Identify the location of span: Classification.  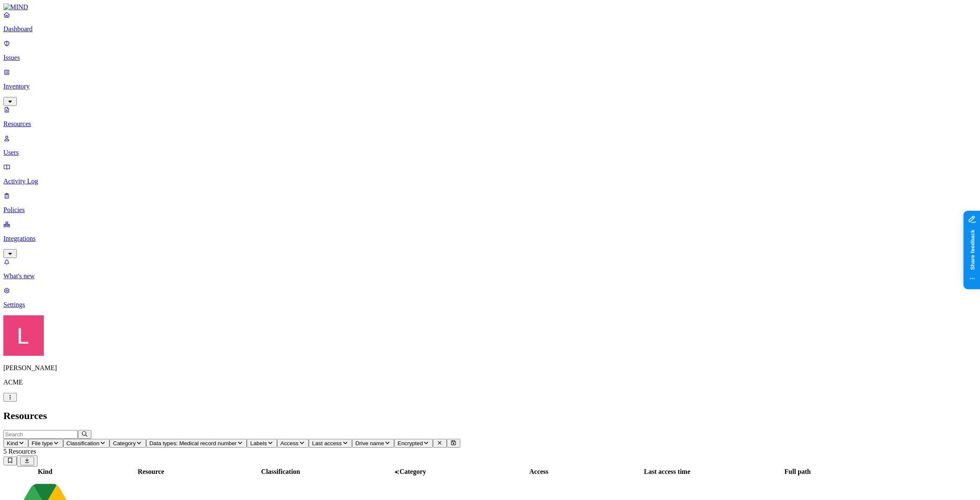
(83, 443).